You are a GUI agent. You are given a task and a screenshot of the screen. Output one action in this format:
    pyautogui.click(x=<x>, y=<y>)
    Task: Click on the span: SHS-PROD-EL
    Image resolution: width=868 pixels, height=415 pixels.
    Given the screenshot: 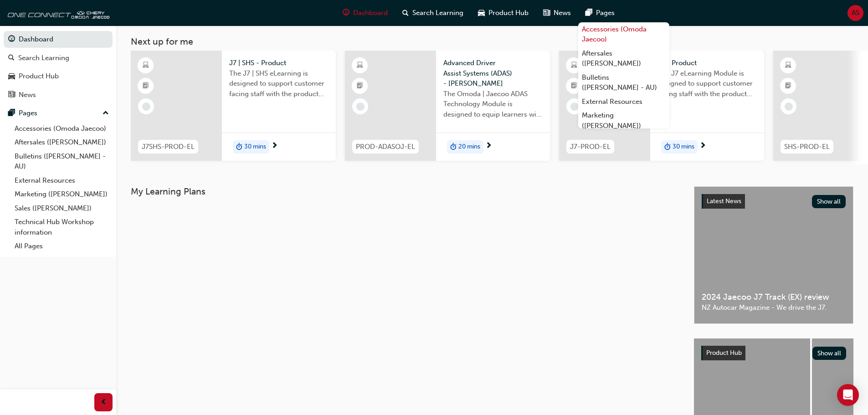 What is the action you would take?
    pyautogui.click(x=807, y=147)
    